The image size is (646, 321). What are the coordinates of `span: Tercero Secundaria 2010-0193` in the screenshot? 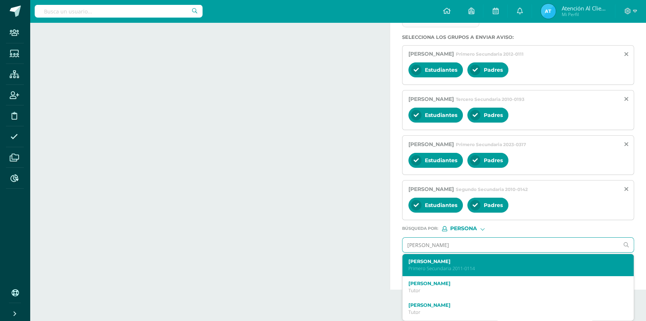 It's located at (490, 99).